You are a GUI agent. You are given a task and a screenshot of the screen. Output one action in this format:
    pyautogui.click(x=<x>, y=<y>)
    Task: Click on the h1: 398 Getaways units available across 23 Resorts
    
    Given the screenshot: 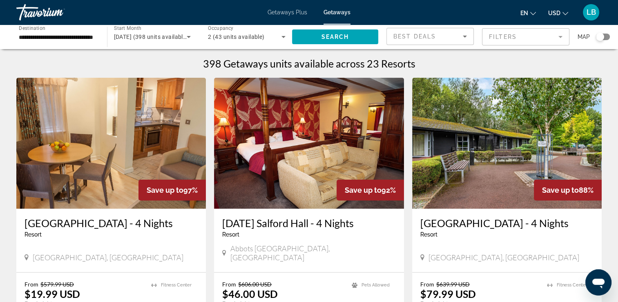 What is the action you would take?
    pyautogui.click(x=309, y=63)
    